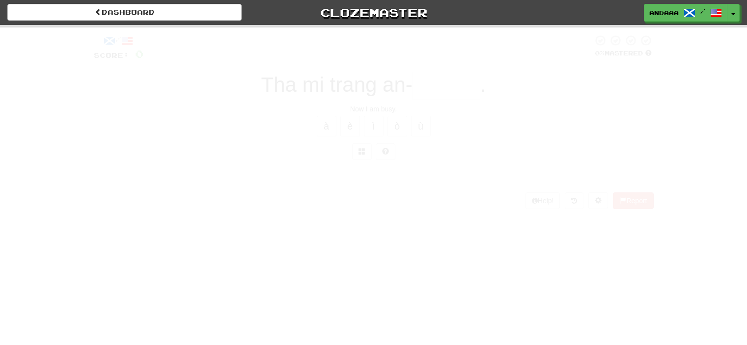  Describe the element at coordinates (362, 152) in the screenshot. I see `button: Switch sentence to multiple choice alt+p` at that location.